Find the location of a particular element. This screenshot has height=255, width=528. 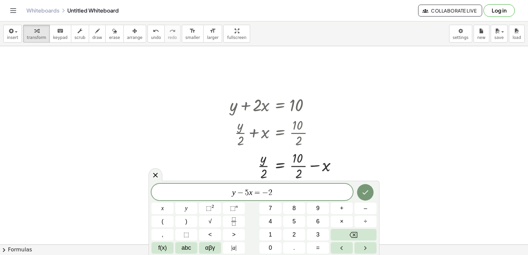

span: new is located at coordinates (481, 38).